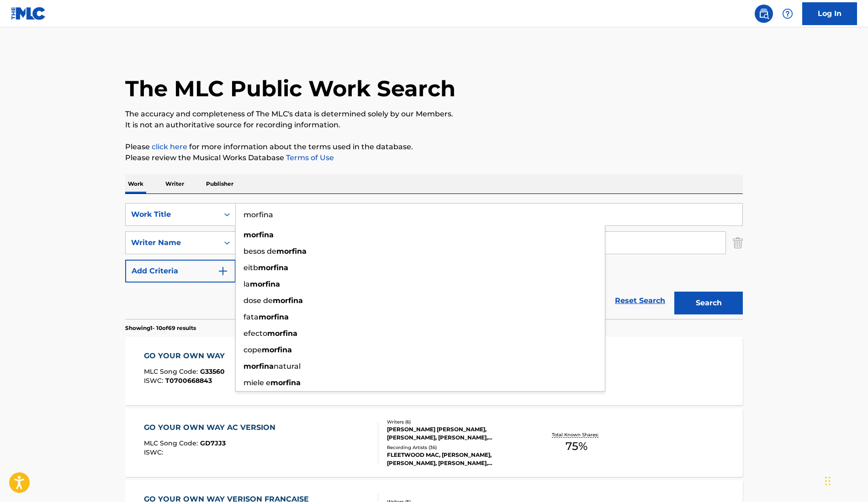 The image size is (868, 502). What do you see at coordinates (434, 114) in the screenshot?
I see `p: The accuracy and completeness of The MLC's data is determined solely by our Members.` at bounding box center [434, 114].